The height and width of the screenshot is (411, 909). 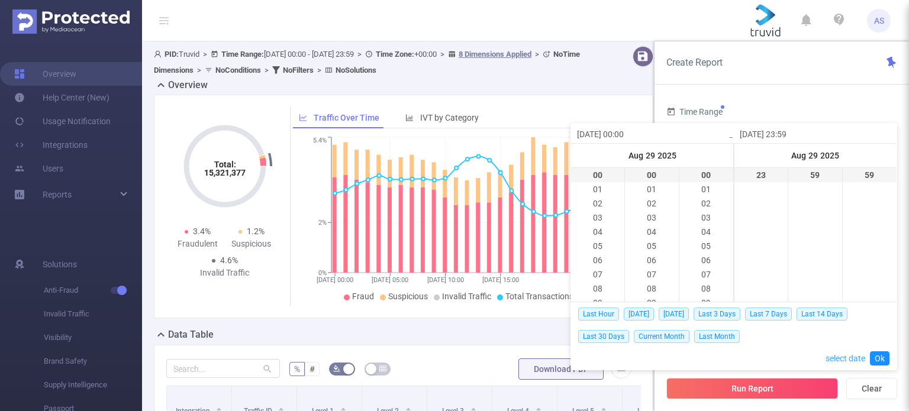 What do you see at coordinates (251, 244) in the screenshot?
I see `div: Suspicious` at bounding box center [251, 244].